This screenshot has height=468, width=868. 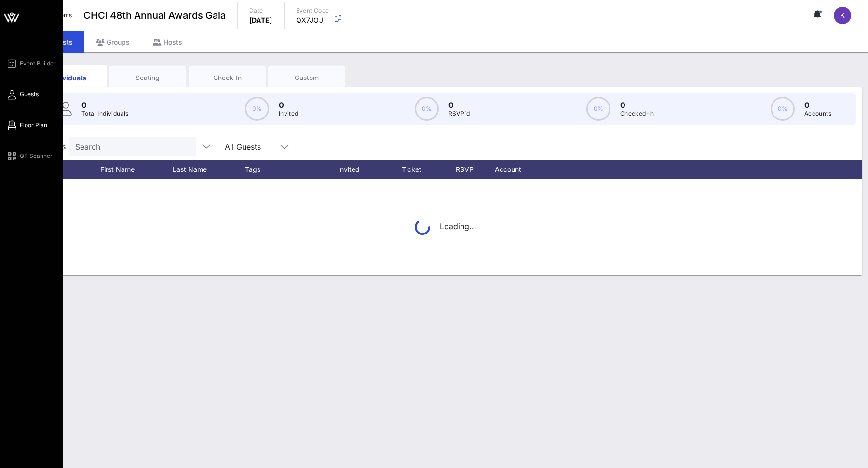 What do you see at coordinates (354, 170) in the screenshot?
I see `div: Invited` at bounding box center [354, 170].